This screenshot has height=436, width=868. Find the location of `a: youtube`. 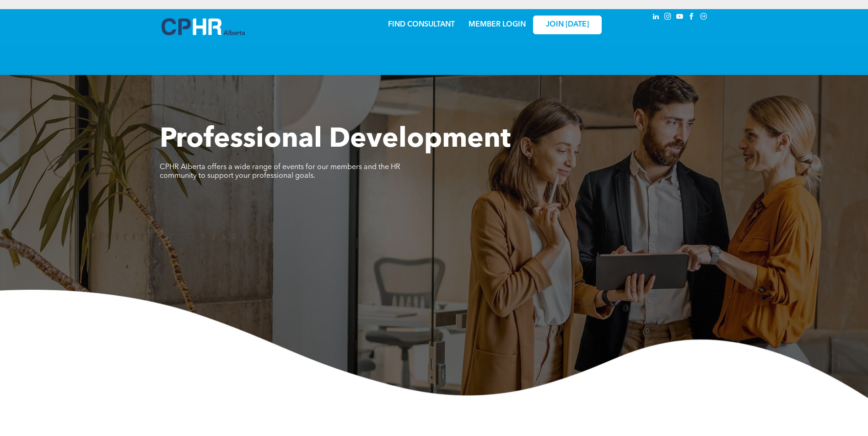

a: youtube is located at coordinates (680, 18).